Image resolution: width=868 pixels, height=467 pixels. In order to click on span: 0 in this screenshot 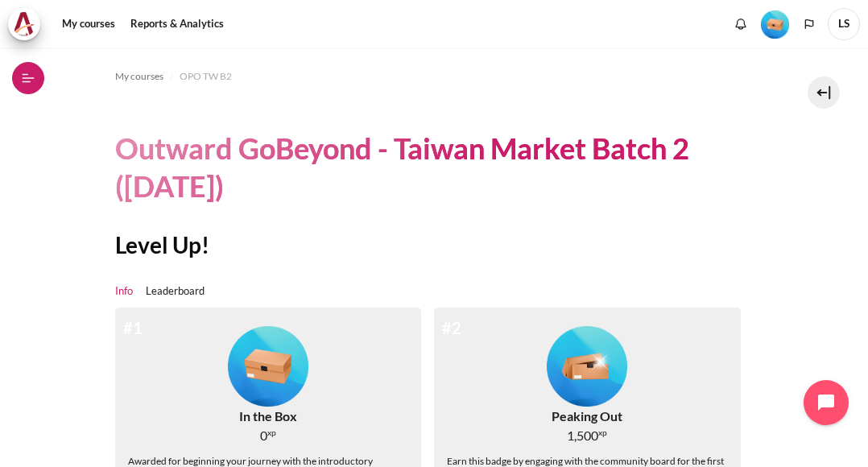, I will do `click(263, 435)`.